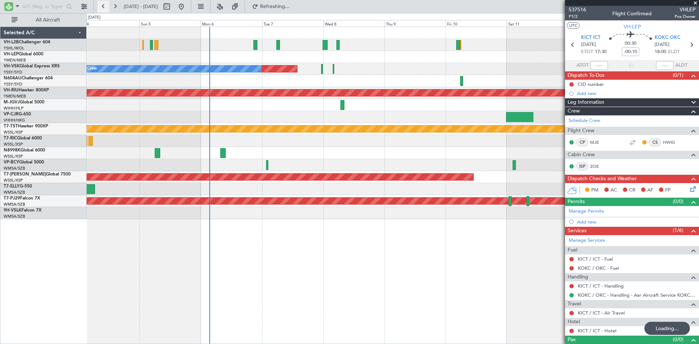 The height and width of the screenshot is (344, 699). What do you see at coordinates (685, 16) in the screenshot?
I see `span: Pos Owner` at bounding box center [685, 16].